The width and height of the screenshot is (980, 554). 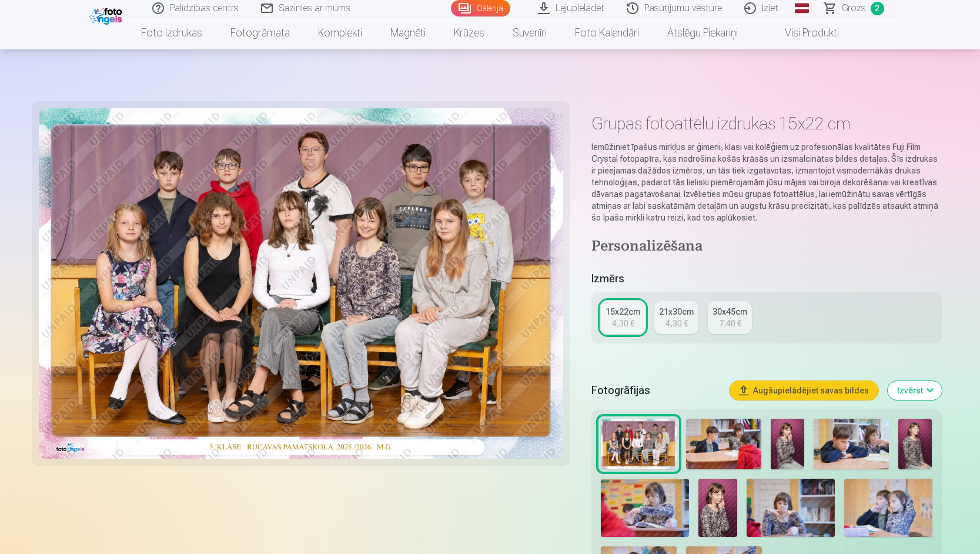 I want to click on p: Iemūžiniet īpašus mirkļus ar ģimeni, klasi vai kolēģiem uz profesionālas kvalitātes Fuji Film Cry..., so click(x=766, y=183).